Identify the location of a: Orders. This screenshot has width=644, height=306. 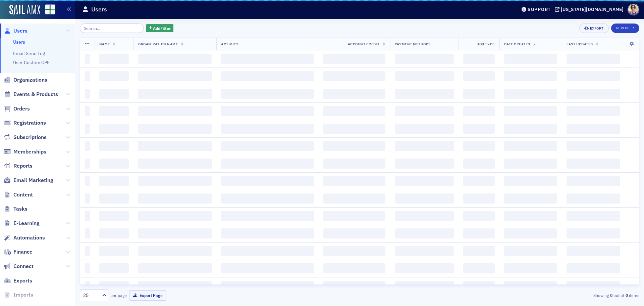
(17, 109).